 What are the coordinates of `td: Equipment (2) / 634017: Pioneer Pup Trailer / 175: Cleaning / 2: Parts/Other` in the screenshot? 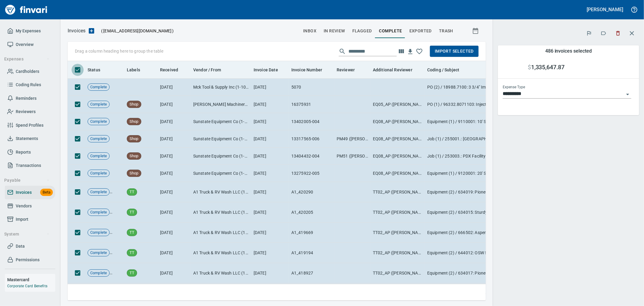 It's located at (485, 273).